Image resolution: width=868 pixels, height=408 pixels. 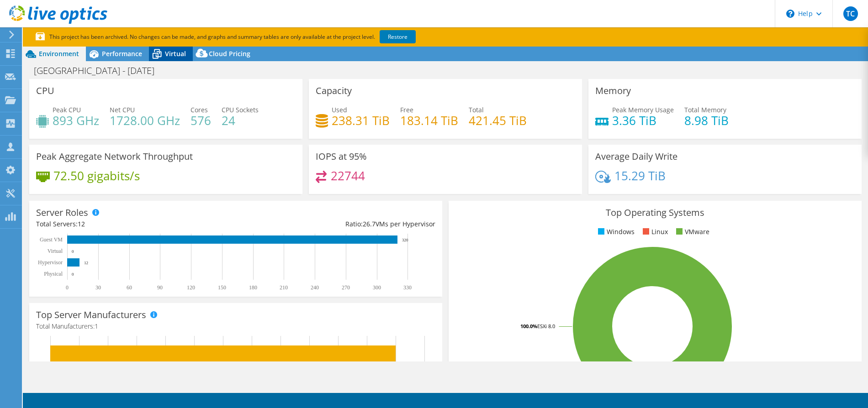 What do you see at coordinates (145, 121) in the screenshot?
I see `h4: 1728.00 GHz` at bounding box center [145, 121].